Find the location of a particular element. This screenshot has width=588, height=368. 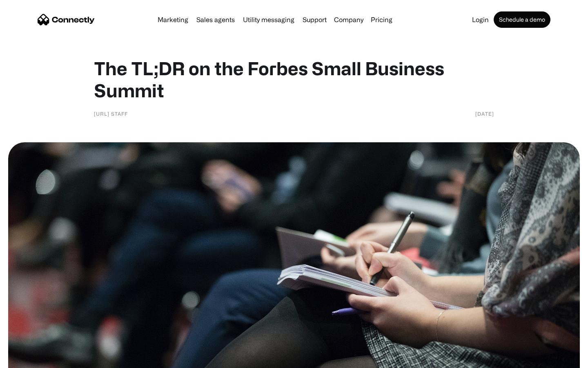

ul: Language list is located at coordinates (33, 359).